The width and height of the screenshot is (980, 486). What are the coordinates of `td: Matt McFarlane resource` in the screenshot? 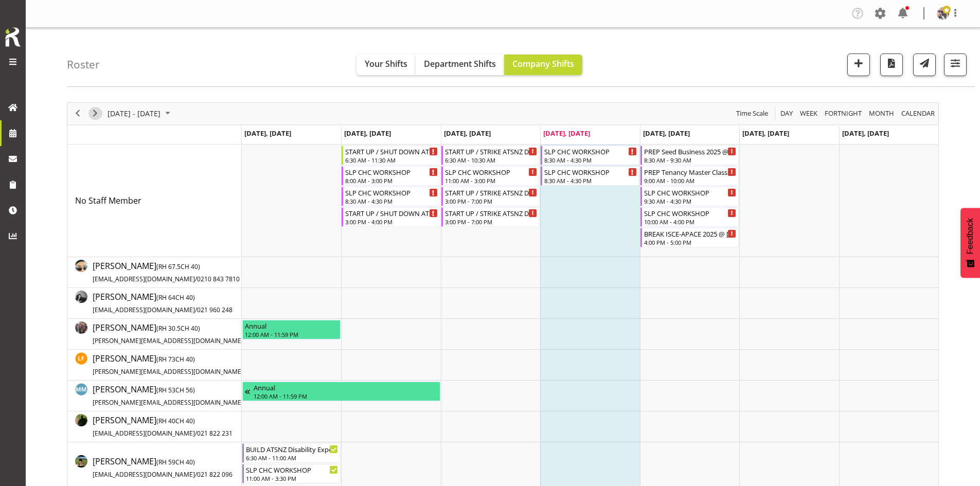 It's located at (154, 396).